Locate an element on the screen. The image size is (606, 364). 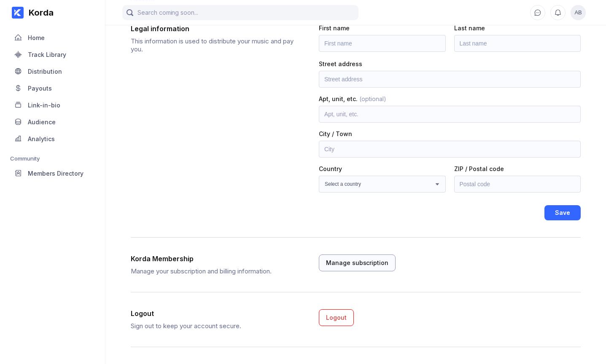
div: This information is used to distribute your music and pay you. is located at coordinates (218, 45).